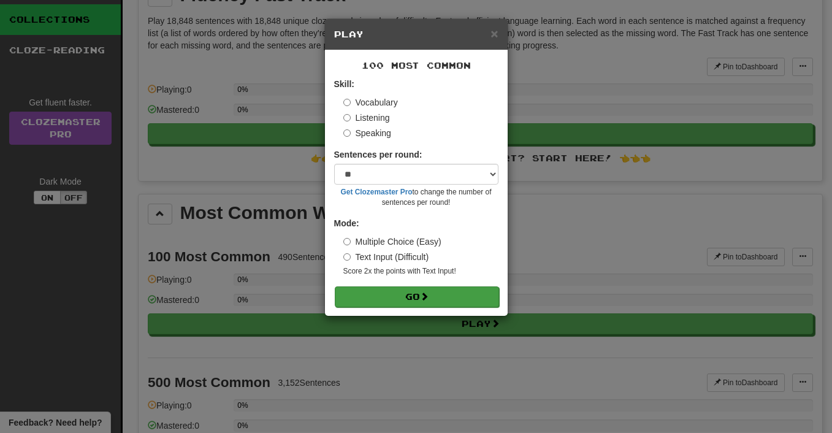 This screenshot has height=433, width=832. Describe the element at coordinates (367, 118) in the screenshot. I see `label: Listening` at that location.